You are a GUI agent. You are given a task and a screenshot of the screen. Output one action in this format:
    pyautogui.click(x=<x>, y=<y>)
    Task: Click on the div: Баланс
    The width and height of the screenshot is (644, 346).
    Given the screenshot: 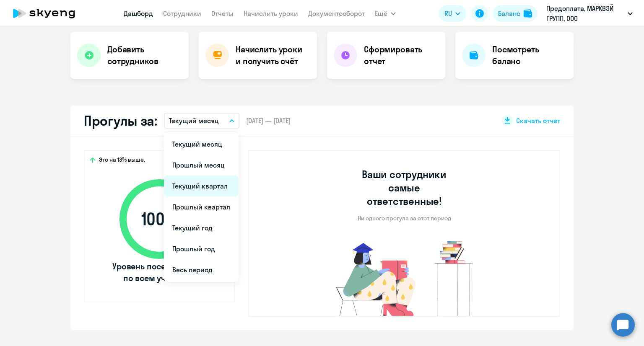 What is the action you would take?
    pyautogui.click(x=509, y=13)
    